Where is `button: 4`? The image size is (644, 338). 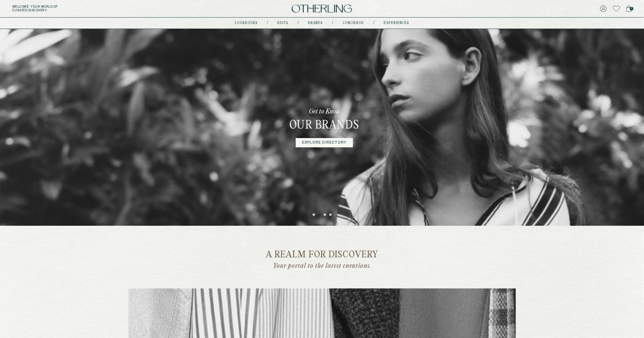
button: 4 is located at coordinates (331, 215).